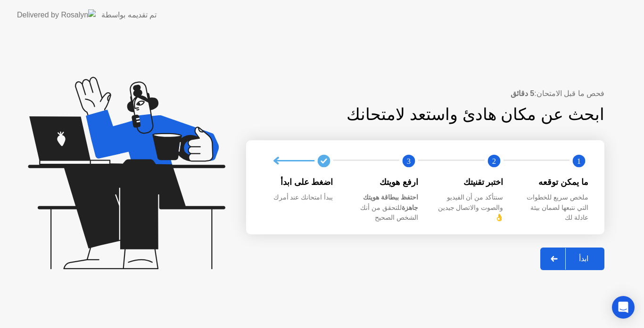  Describe the element at coordinates (425, 93) in the screenshot. I see `div: فحص ما قبل الامتحان:` at that location.